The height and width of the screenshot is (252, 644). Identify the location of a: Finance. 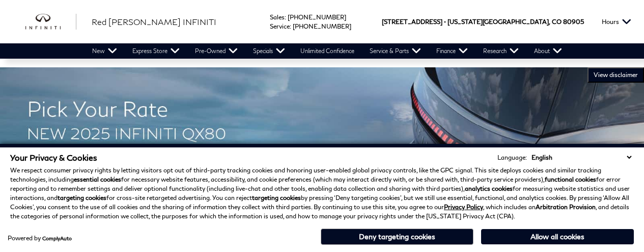
(452, 51).